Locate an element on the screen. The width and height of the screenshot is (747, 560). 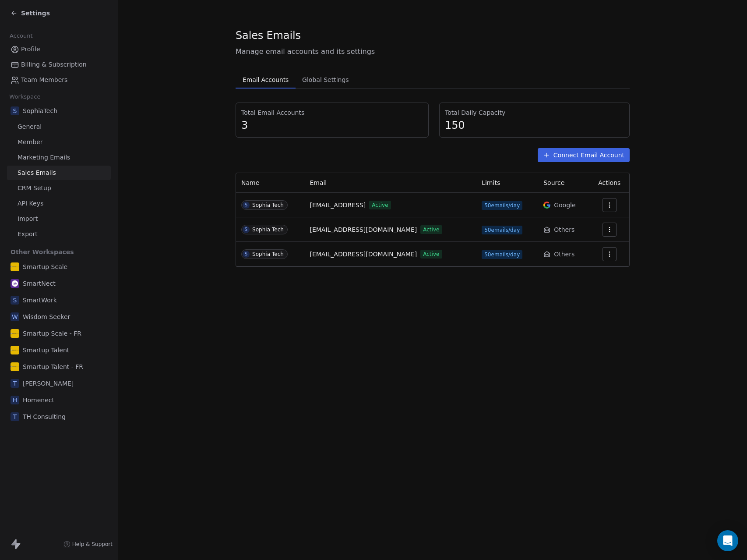
a: Export is located at coordinates (59, 234).